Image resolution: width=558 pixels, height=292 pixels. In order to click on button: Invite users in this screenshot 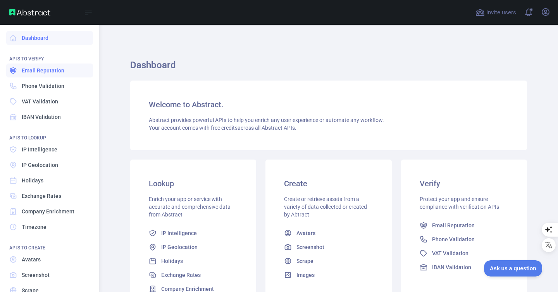, I will do `click(496, 12)`.